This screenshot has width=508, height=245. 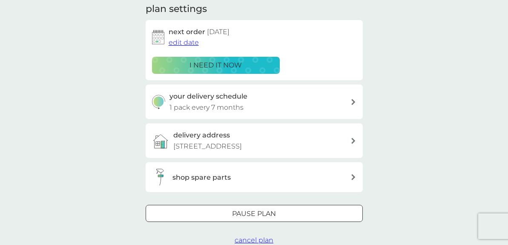 I want to click on span: cancel plan, so click(x=254, y=240).